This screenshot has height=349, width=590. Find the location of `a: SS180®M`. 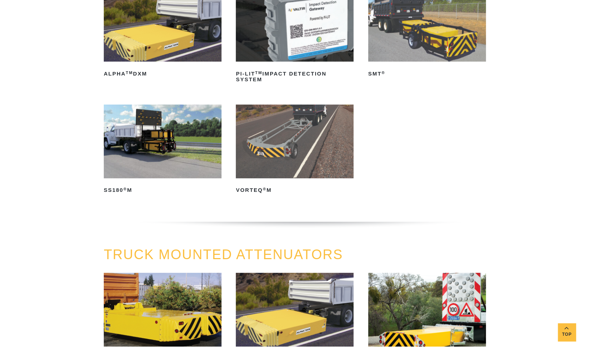

a: SS180®M is located at coordinates (162, 150).